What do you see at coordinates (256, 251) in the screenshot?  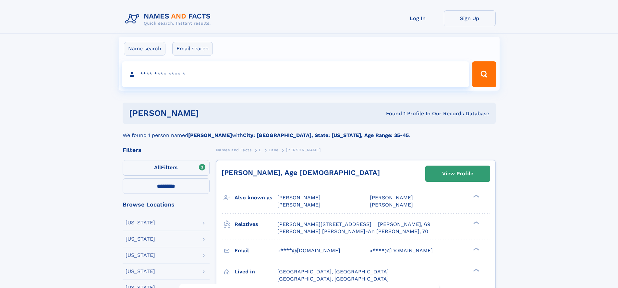 I see `h3: Email` at bounding box center [256, 251].